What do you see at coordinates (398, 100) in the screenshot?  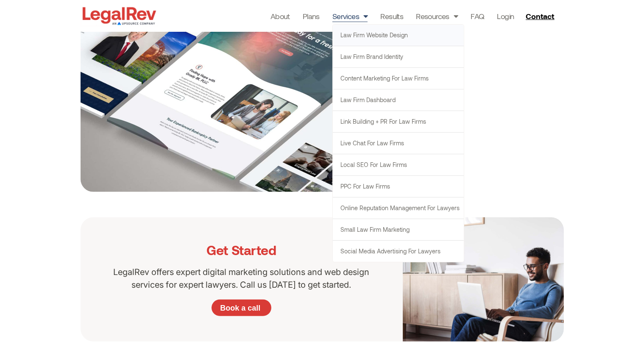 I see `a: Law Firm Dashboard` at bounding box center [398, 100].